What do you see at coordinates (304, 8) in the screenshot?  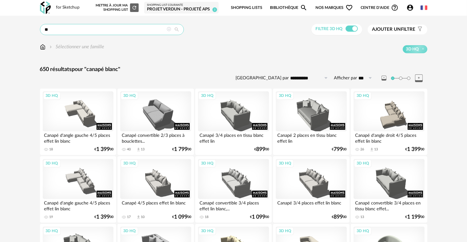 I see `span: Magnify icon` at bounding box center [304, 8].